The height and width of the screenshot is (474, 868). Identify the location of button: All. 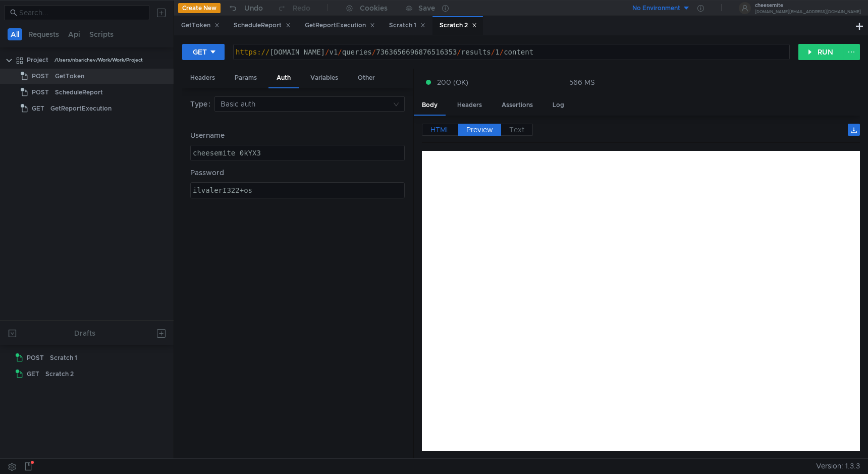
(15, 34).